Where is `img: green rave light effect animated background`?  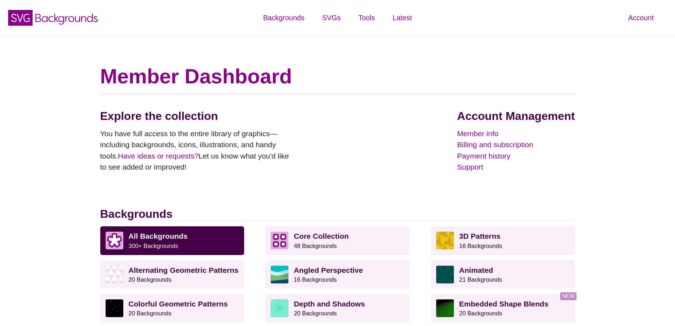 img: green rave light effect animated background is located at coordinates (445, 274).